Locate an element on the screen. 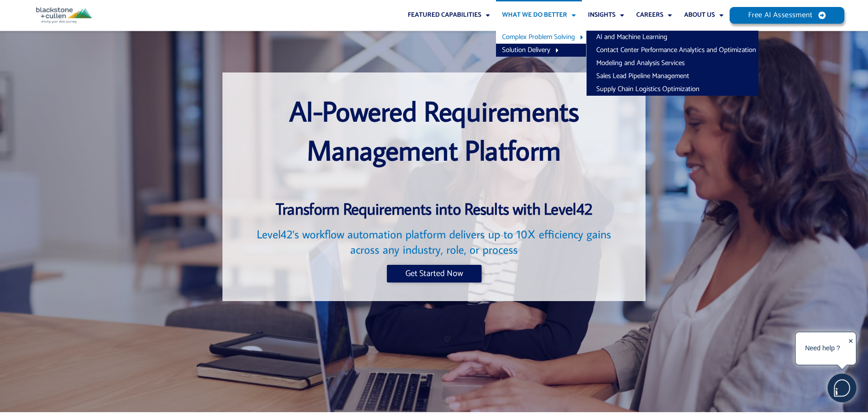 The width and height of the screenshot is (868, 414). a: Free AI Assessment is located at coordinates (788, 16).